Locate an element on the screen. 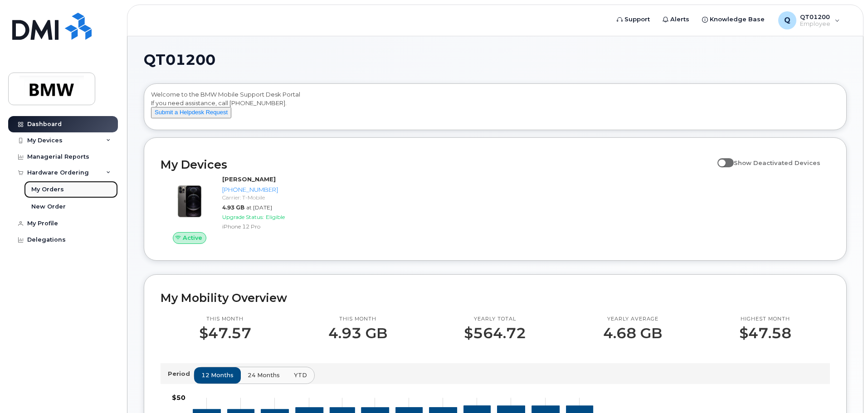 This screenshot has width=868, height=413. span: Upgrade Status: is located at coordinates (243, 217).